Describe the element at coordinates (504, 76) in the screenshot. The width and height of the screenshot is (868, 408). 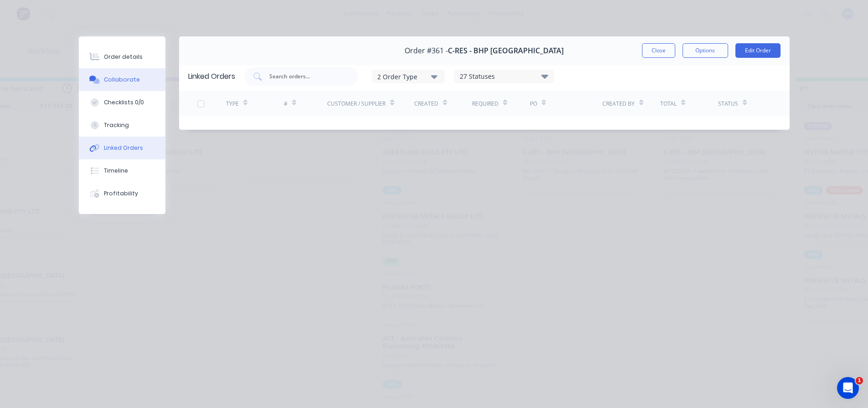
I see `div: 27 Statuses` at that location.